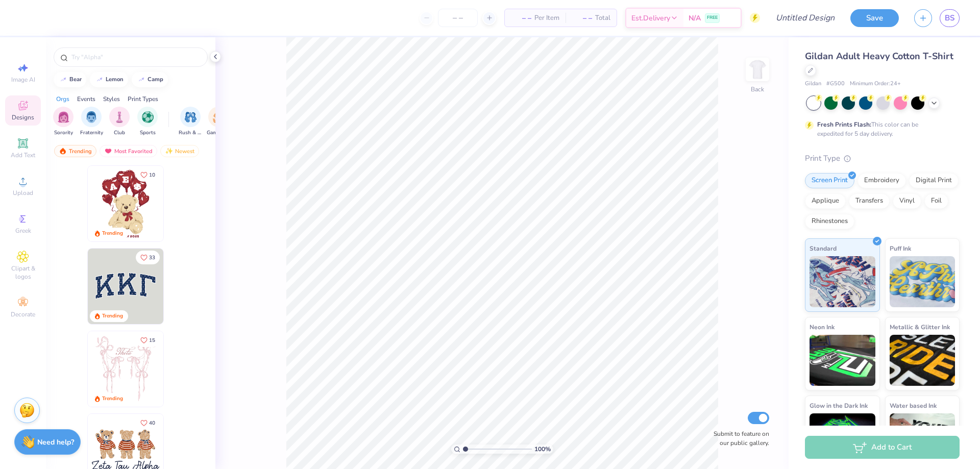 The width and height of the screenshot is (980, 469). I want to click on div: bear, so click(75, 79).